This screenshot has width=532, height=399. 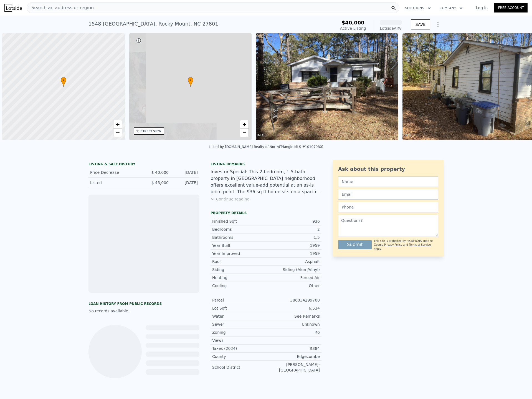 I want to click on div: Views, so click(x=239, y=340).